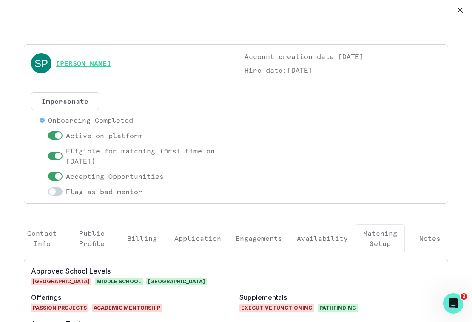  Describe the element at coordinates (90, 120) in the screenshot. I see `p: Onboarding Completed` at that location.